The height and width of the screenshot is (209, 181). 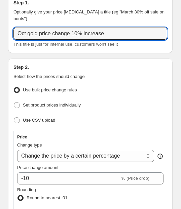 I want to click on span: Use CSV upload, so click(x=39, y=120).